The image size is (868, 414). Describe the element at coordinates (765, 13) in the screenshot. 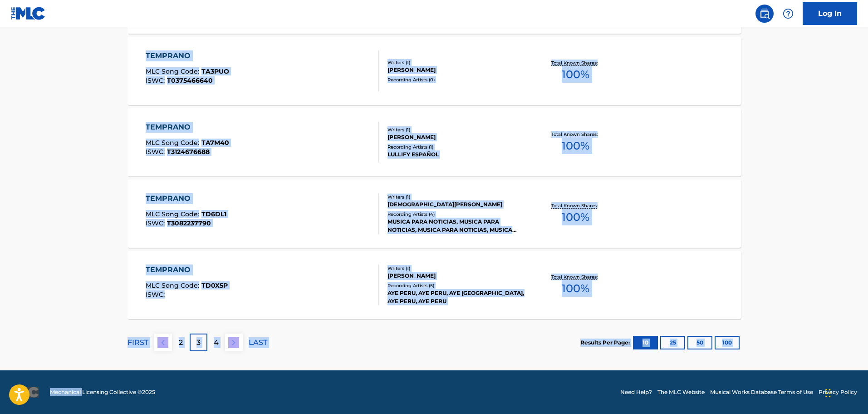

I see `a: Public Search` at that location.